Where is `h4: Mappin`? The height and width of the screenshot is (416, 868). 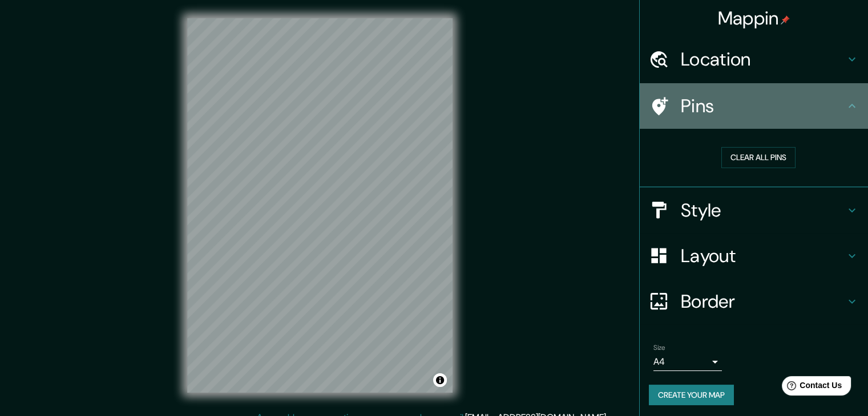 h4: Mappin is located at coordinates (754, 18).